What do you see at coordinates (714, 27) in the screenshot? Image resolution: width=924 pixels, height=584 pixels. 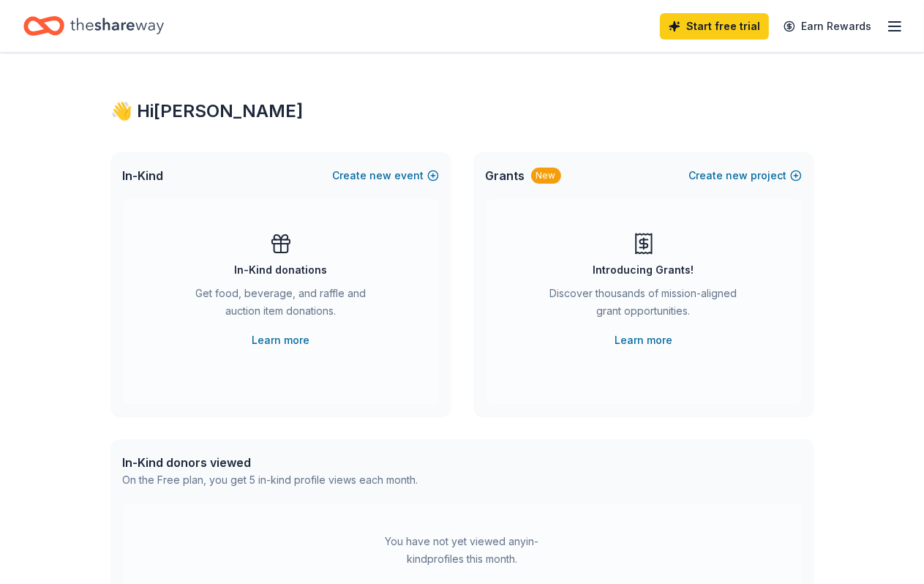 I see `a: Start free trial` at bounding box center [714, 27].